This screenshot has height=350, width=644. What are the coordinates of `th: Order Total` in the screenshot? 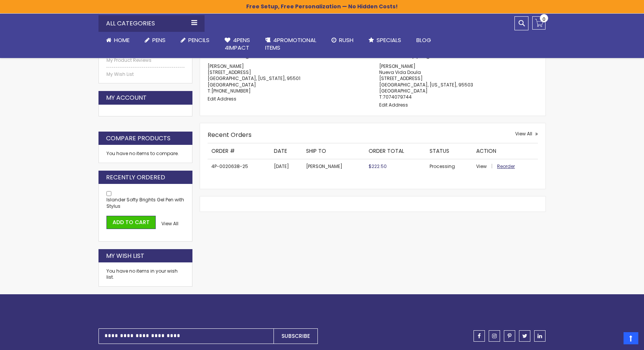 It's located at (395, 151).